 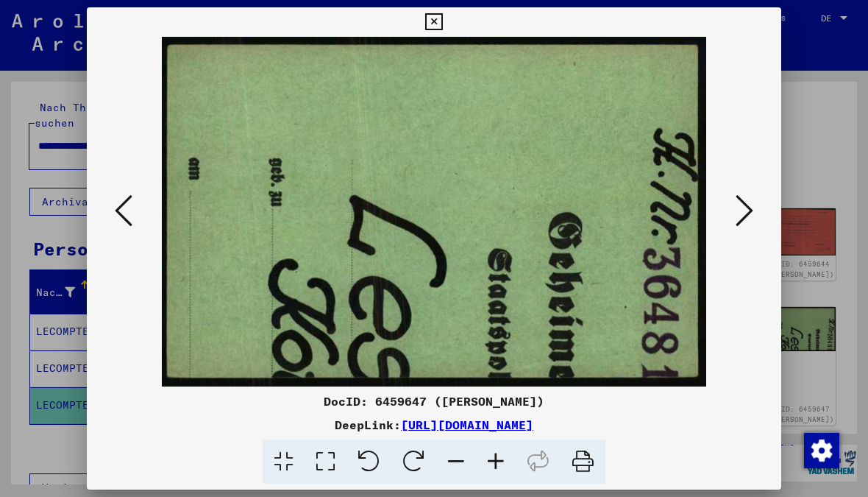 What do you see at coordinates (822, 450) in the screenshot?
I see `div: Zustimmung ändern` at bounding box center [822, 450].